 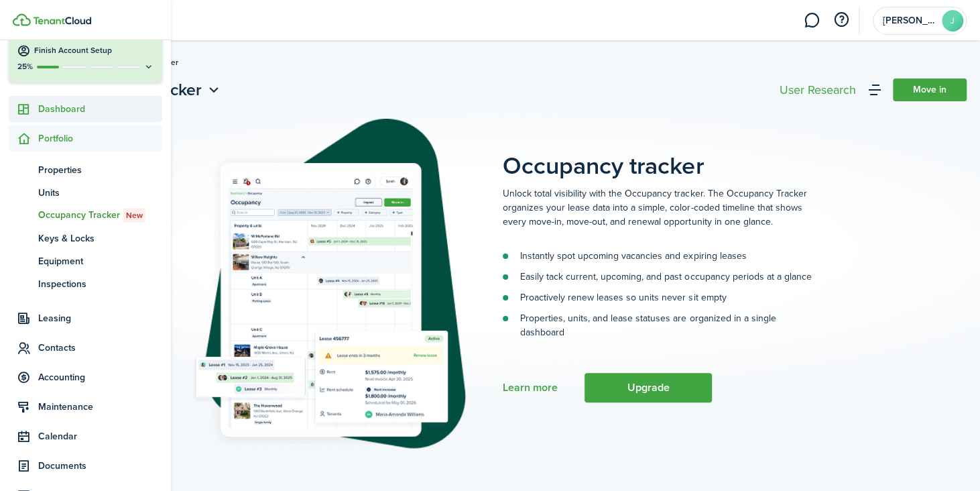 What do you see at coordinates (100, 284) in the screenshot?
I see `span: Inspections` at bounding box center [100, 284].